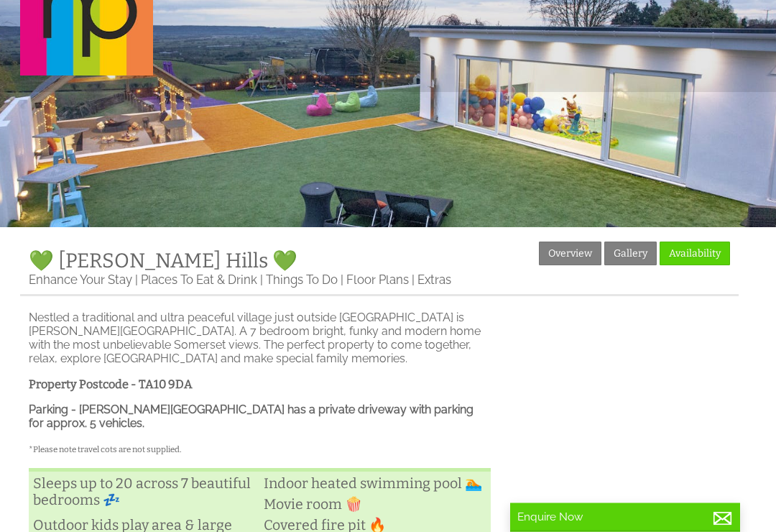 The height and width of the screenshot is (532, 776). What do you see at coordinates (302, 281) in the screenshot?
I see `a: Things To Do` at bounding box center [302, 281].